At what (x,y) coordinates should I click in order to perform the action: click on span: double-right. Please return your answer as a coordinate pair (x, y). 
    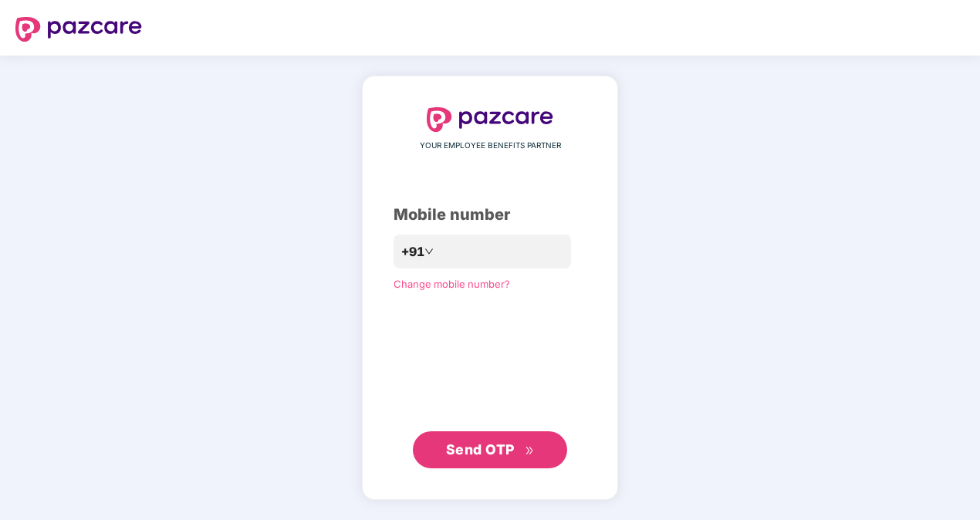
    Looking at the image, I should click on (530, 450).